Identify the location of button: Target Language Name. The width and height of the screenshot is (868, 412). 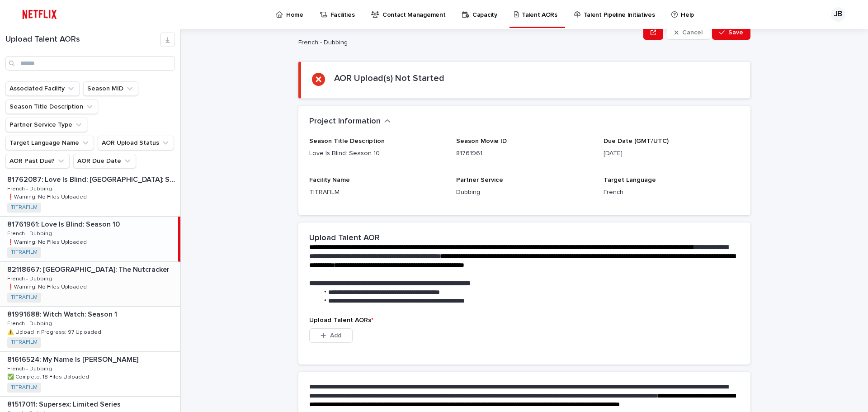
(50, 143).